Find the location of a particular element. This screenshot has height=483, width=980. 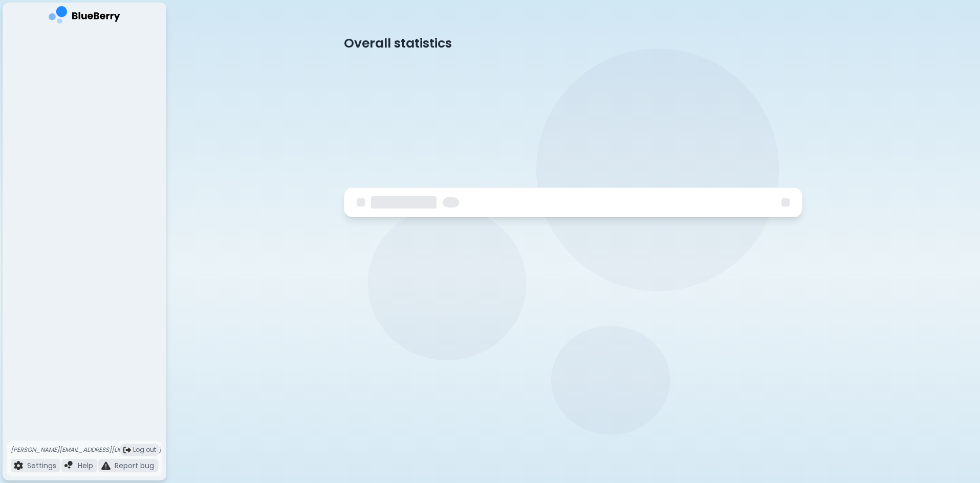

img: logout is located at coordinates (127, 450).